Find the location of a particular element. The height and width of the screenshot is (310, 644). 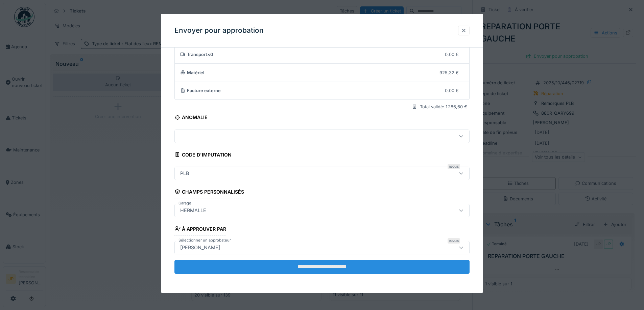

div: Total validé: 1 286,60 € is located at coordinates (443, 107).